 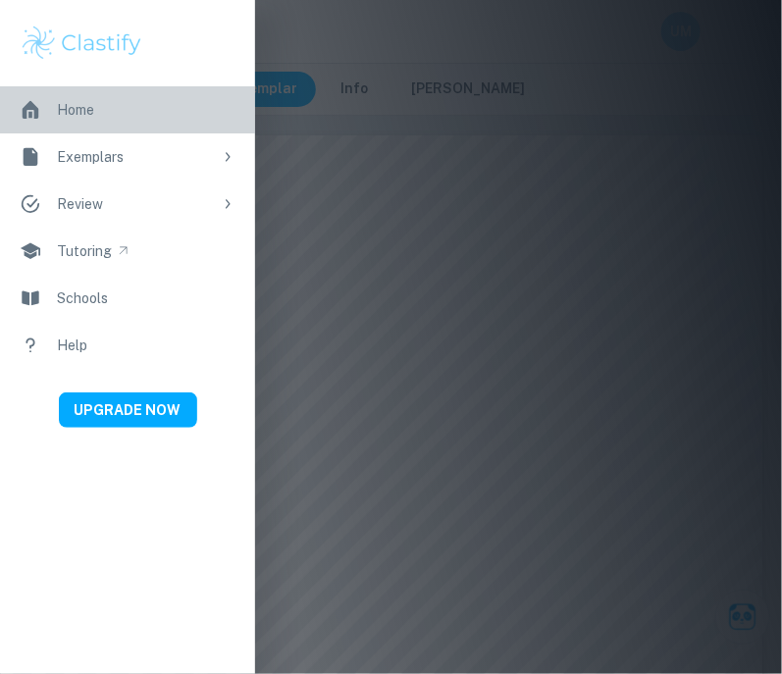 I want to click on div: Help, so click(x=72, y=345).